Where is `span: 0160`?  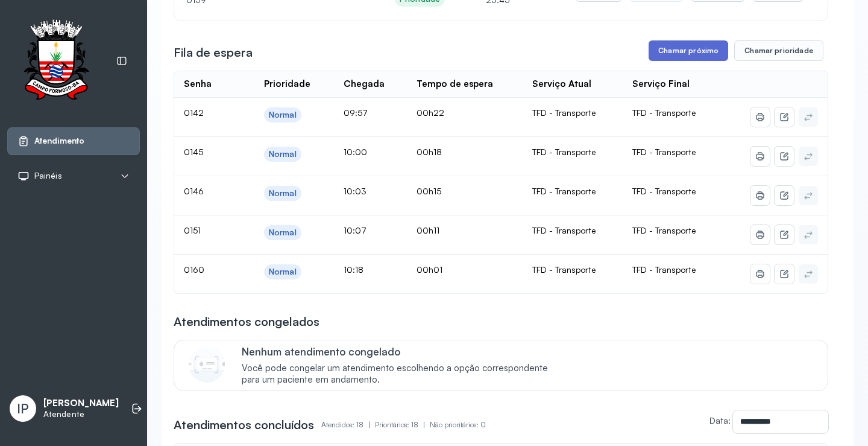 span: 0160 is located at coordinates (194, 269).